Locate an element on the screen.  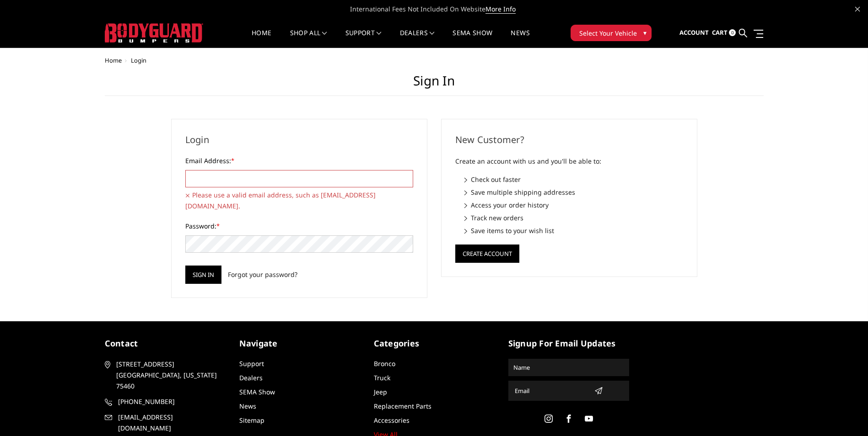
input: Email is located at coordinates (551, 391).